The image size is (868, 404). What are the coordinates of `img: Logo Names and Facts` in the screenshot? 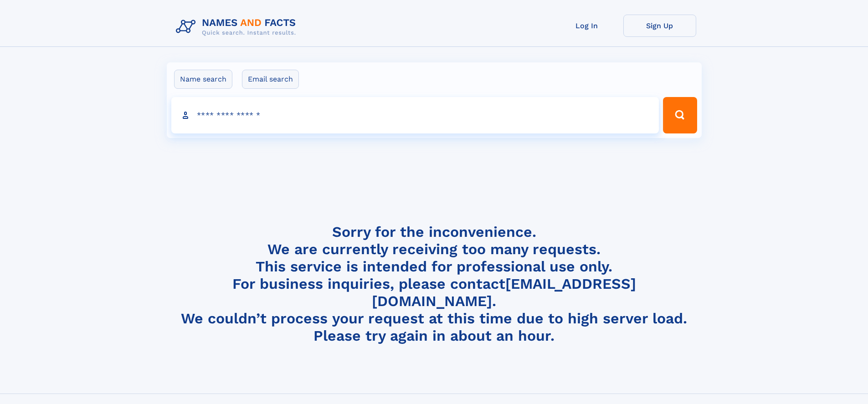 It's located at (238, 27).